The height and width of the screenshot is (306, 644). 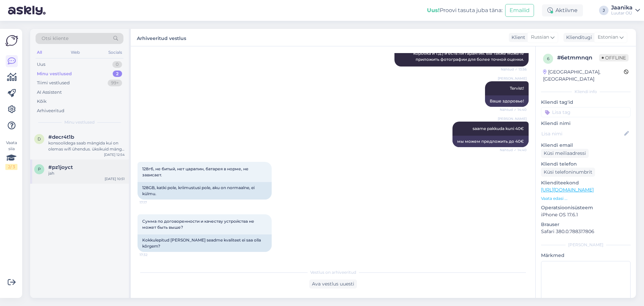 What do you see at coordinates (582, 133) in the screenshot?
I see `input: Lisa nimi` at bounding box center [582, 133].